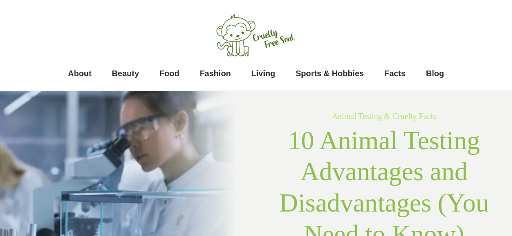 Image resolution: width=512 pixels, height=236 pixels. What do you see at coordinates (330, 73) in the screenshot?
I see `span: Sports & Hobbies` at bounding box center [330, 73].